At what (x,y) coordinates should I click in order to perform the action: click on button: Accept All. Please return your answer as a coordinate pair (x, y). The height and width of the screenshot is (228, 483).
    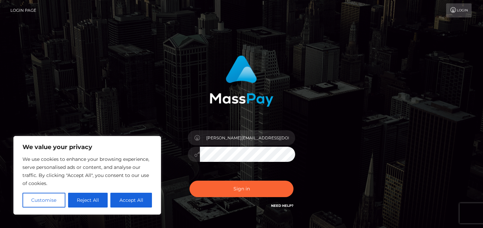
    Looking at the image, I should click on (131, 200).